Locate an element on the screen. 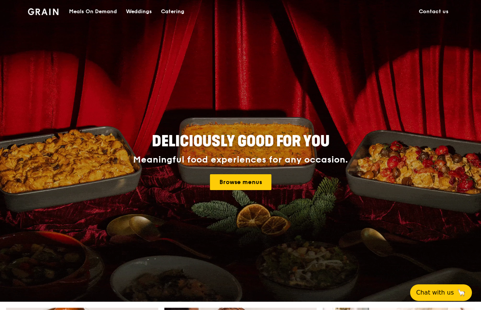 This screenshot has height=310, width=481. a: Weddings is located at coordinates (139, 12).